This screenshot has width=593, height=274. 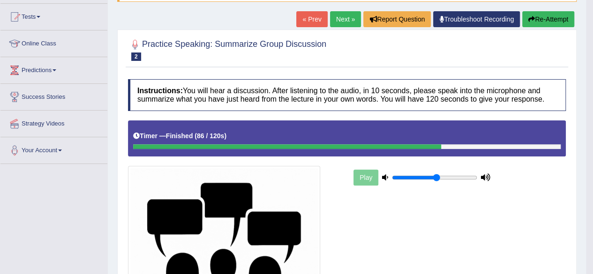 I want to click on span: 2, so click(x=136, y=57).